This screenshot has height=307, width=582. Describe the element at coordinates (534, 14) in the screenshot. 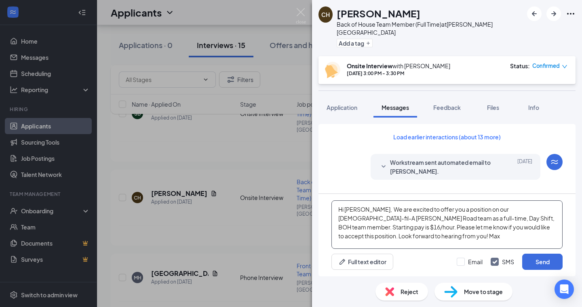

I see `svg: ArrowLeftNew` at that location.